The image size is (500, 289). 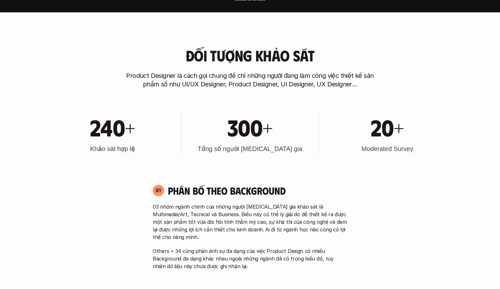 What do you see at coordinates (257, 191) in the screenshot?
I see `h4: Phân bố theo background` at bounding box center [257, 191].